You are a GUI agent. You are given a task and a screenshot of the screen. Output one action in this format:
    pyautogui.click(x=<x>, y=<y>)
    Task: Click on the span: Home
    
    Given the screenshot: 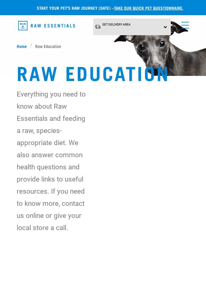 What is the action you would take?
    pyautogui.click(x=22, y=46)
    